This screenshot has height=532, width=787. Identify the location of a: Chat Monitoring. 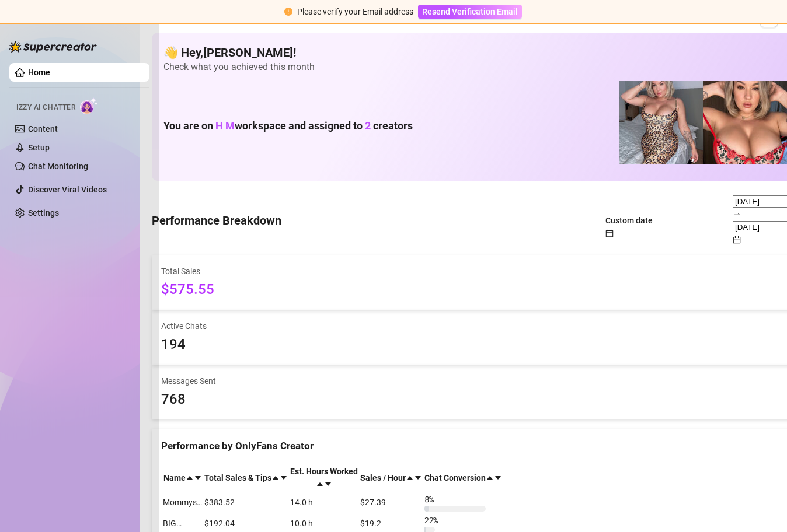
(58, 166).